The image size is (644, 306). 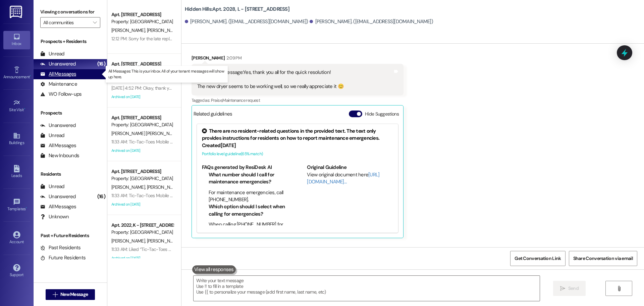 What do you see at coordinates (60, 155) in the screenshot?
I see `div: New Inbounds` at bounding box center [60, 155].